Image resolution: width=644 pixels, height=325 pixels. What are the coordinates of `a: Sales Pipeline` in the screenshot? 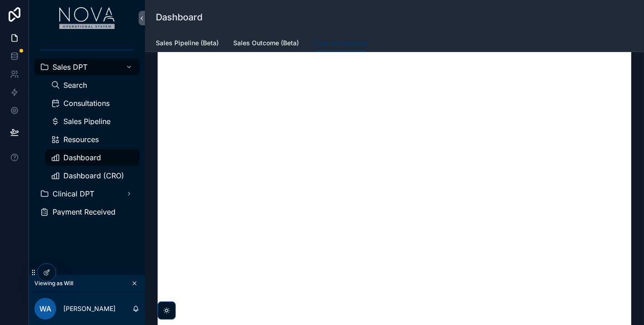 It's located at (93, 121).